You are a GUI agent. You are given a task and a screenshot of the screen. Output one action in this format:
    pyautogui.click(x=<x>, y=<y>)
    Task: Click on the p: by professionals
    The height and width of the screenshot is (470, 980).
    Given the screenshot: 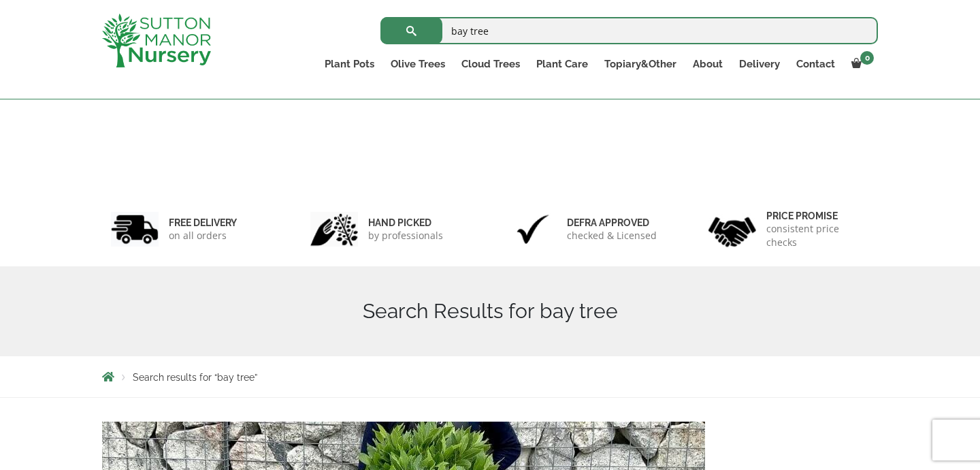 What is the action you would take?
    pyautogui.click(x=406, y=235)
    